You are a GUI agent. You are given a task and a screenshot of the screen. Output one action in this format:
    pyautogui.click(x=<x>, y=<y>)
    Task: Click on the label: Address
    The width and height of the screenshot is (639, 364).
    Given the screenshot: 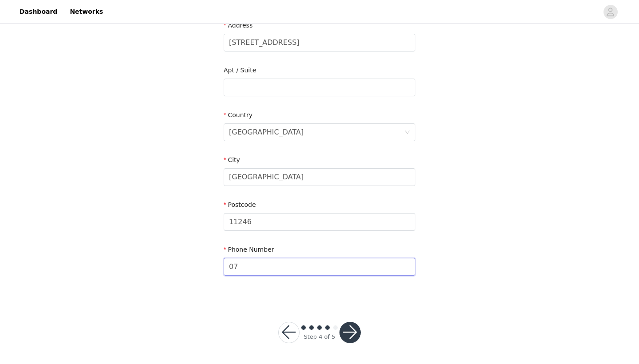 What is the action you would take?
    pyautogui.click(x=238, y=25)
    